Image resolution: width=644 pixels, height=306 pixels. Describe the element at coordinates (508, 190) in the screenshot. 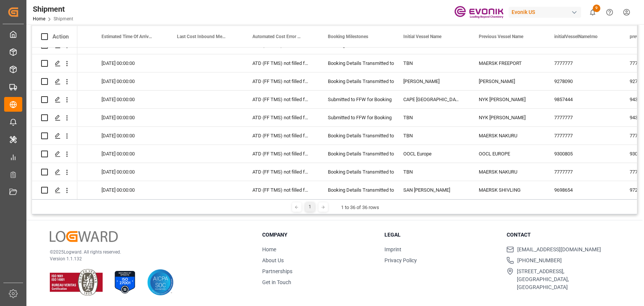

I see `div: MAERSK SHIVLING` at that location.